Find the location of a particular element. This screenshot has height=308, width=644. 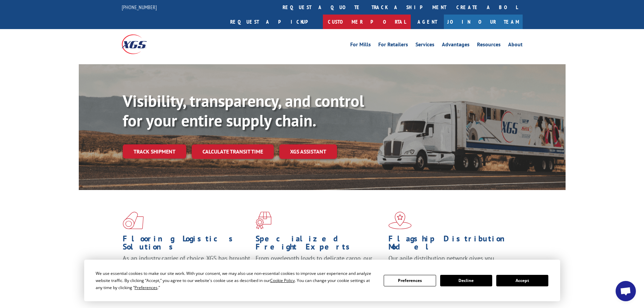

a: Resources is located at coordinates (489, 46).